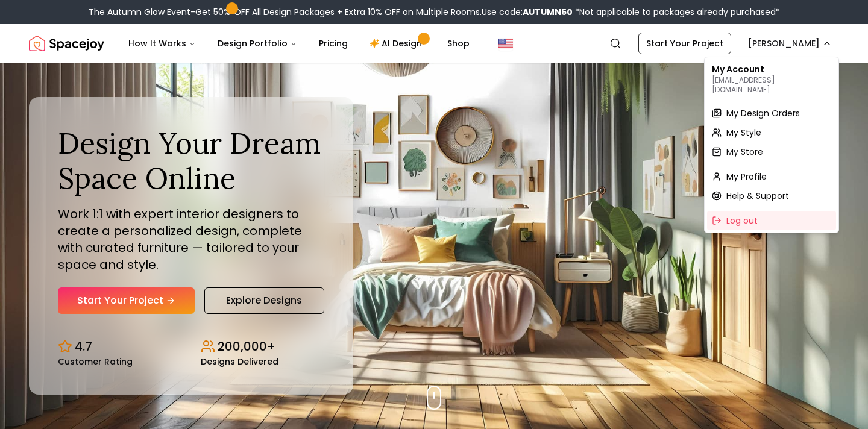 Image resolution: width=868 pixels, height=429 pixels. What do you see at coordinates (772, 132) in the screenshot?
I see `a: My Style` at bounding box center [772, 132].